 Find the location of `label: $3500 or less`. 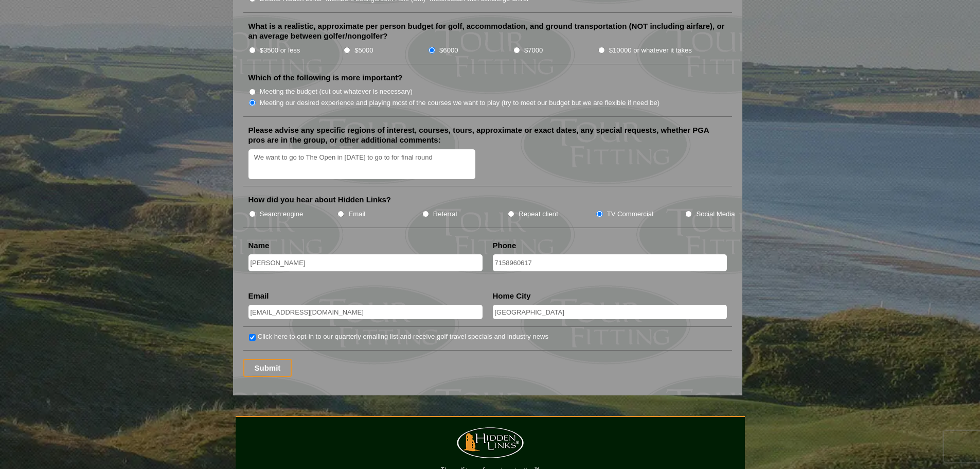

label: $3500 or less is located at coordinates (280, 51).